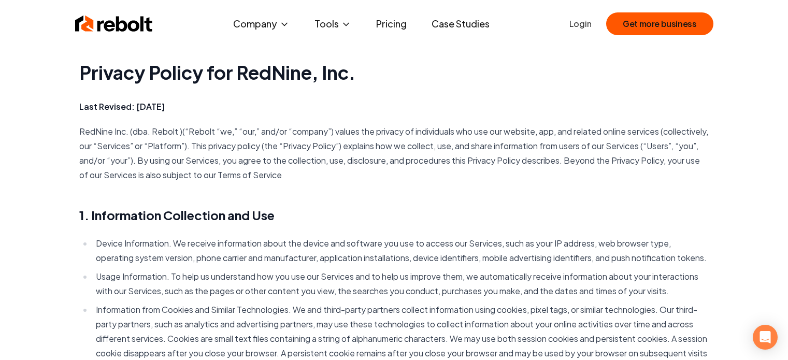  What do you see at coordinates (401, 251) in the screenshot?
I see `li: Device Information. We receive information about the device and software you use to access our Se...` at bounding box center [401, 251].